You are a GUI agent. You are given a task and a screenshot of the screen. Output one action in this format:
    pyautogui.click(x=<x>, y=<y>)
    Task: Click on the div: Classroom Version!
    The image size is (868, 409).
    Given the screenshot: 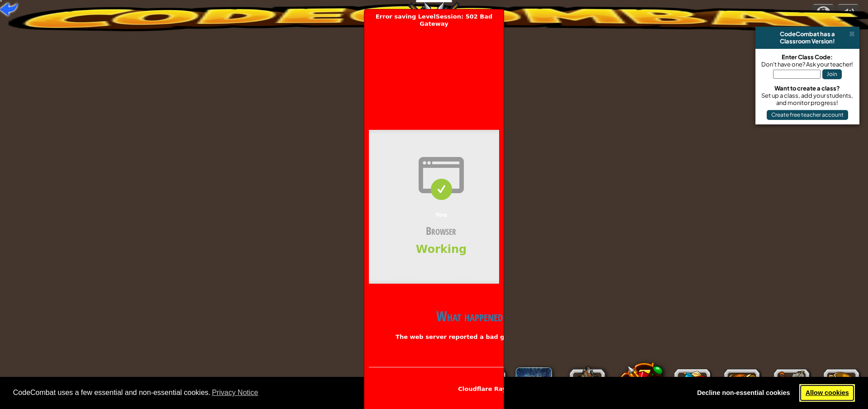 What is the action you would take?
    pyautogui.click(x=807, y=41)
    